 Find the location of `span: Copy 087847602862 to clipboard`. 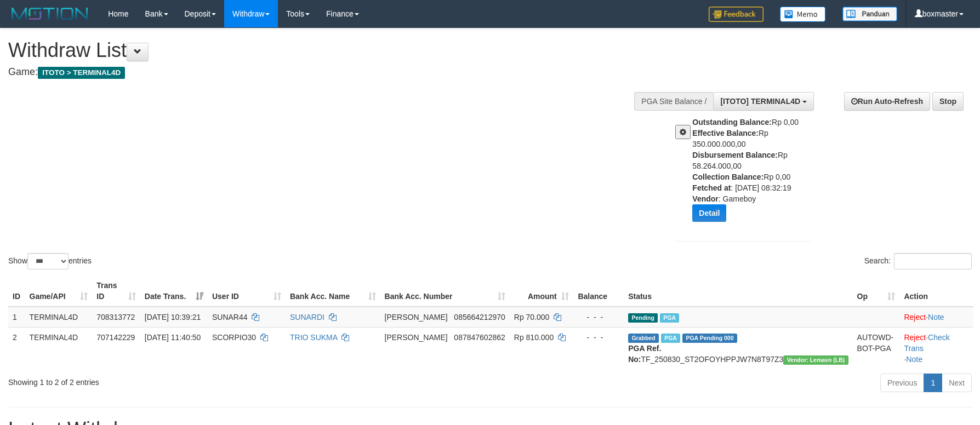

span: Copy 087847602862 to clipboard is located at coordinates (479, 337).